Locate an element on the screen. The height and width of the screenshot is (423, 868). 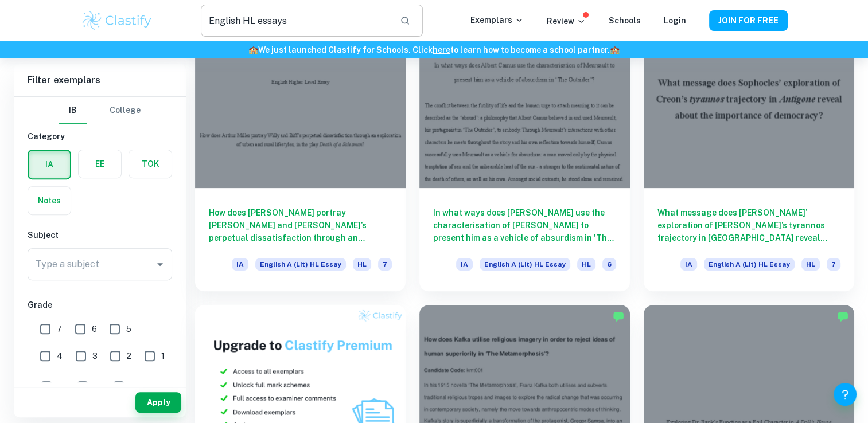
p: Exemplars is located at coordinates (496, 20).